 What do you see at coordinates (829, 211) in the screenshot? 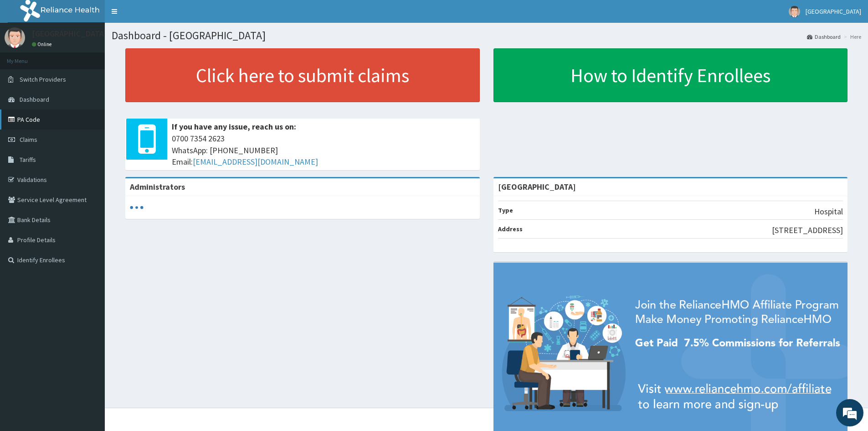
I see `p: Hospital` at bounding box center [829, 211].